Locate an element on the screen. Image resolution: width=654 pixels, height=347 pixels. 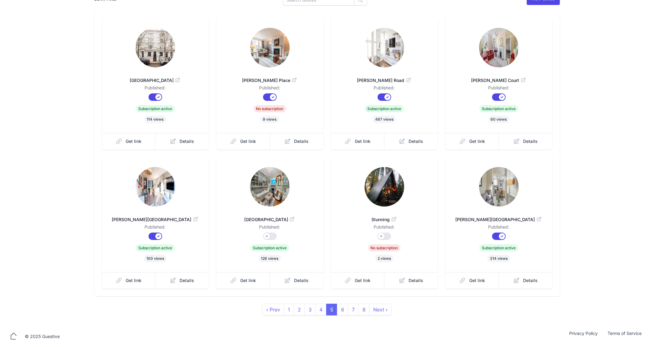
a: 8 is located at coordinates (364, 310).